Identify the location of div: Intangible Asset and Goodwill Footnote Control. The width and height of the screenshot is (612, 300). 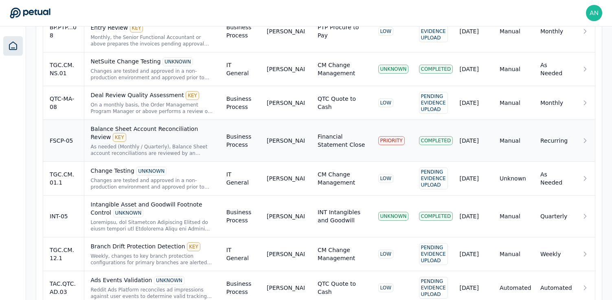
(152, 209).